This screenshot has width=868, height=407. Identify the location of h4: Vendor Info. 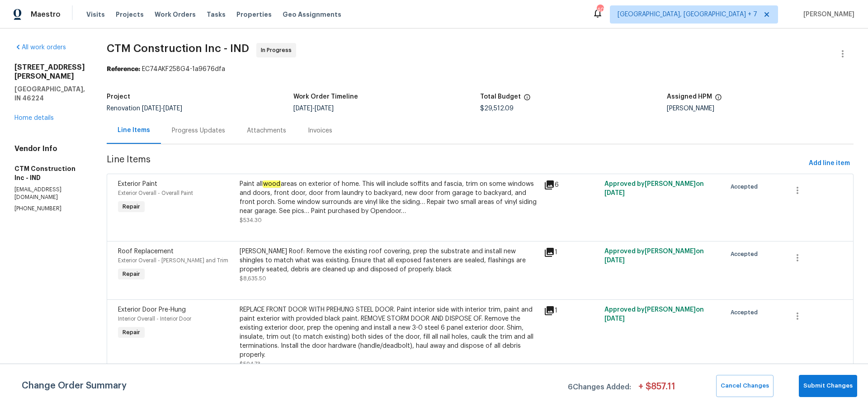
(50, 149).